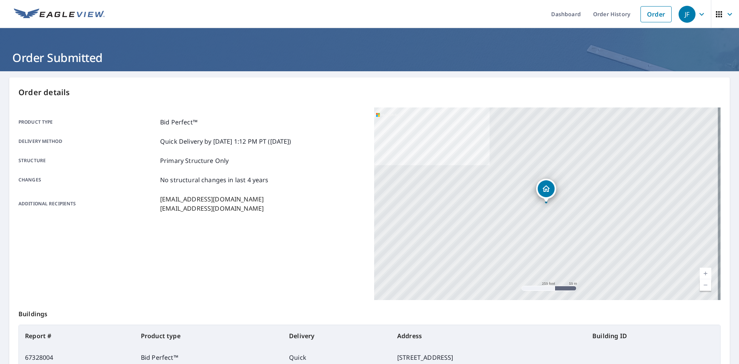  I want to click on p: Changes, so click(88, 180).